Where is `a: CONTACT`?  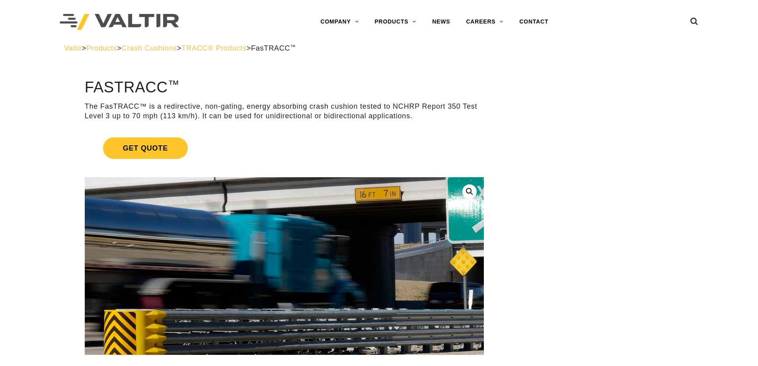
a: CONTACT is located at coordinates (534, 22).